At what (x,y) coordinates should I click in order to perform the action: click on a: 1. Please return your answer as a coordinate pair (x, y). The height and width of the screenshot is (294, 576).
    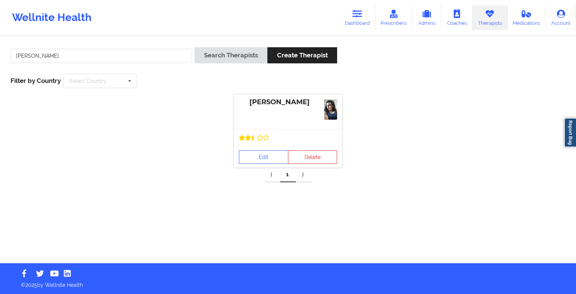
    Looking at the image, I should click on (288, 175).